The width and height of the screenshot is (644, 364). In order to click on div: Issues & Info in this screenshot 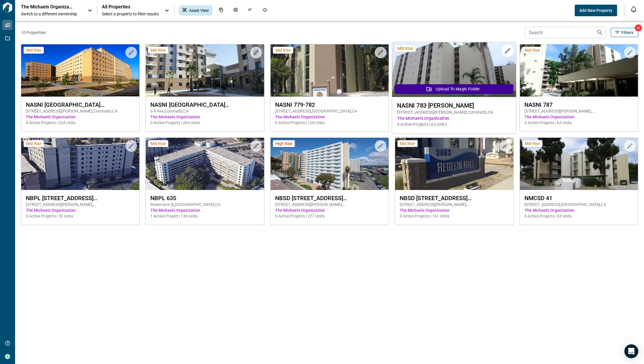, I will do `click(250, 11)`.